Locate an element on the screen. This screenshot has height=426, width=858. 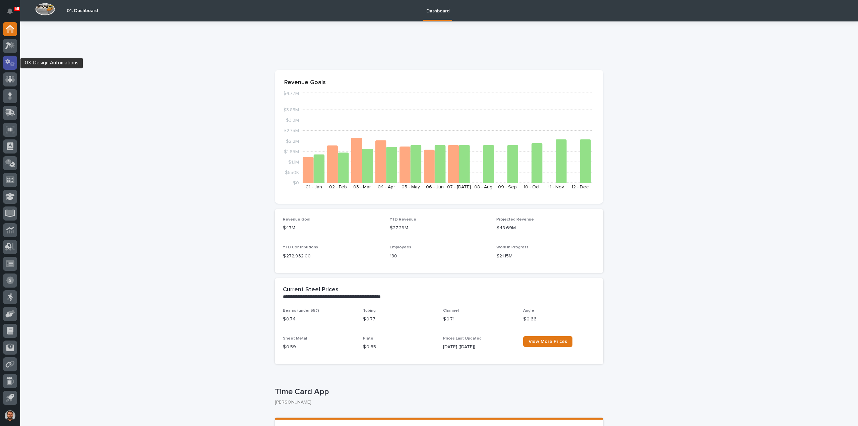
text: 04 - Apr is located at coordinates (387, 187).